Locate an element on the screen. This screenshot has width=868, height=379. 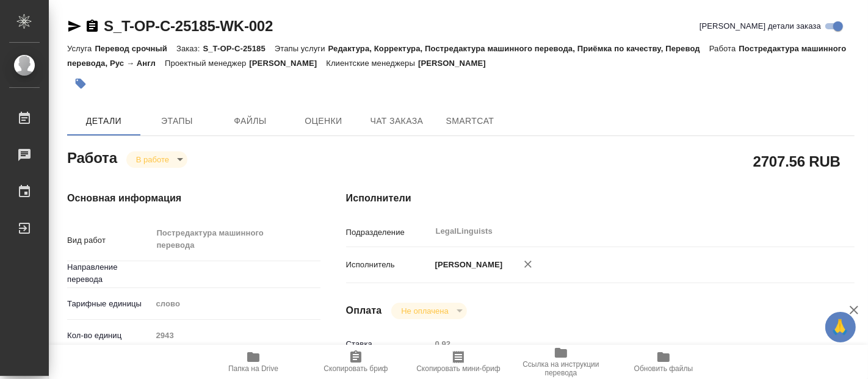
button: Скопировать мини-бриф is located at coordinates (459, 362).